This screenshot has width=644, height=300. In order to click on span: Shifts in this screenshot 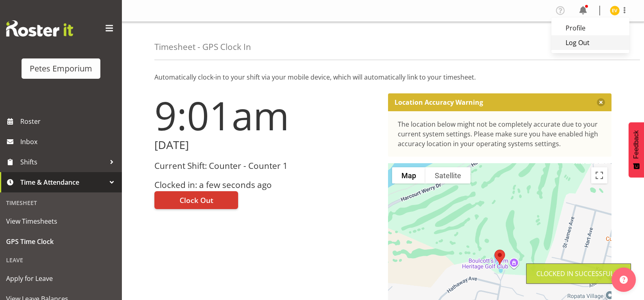, I will do `click(63, 162)`.